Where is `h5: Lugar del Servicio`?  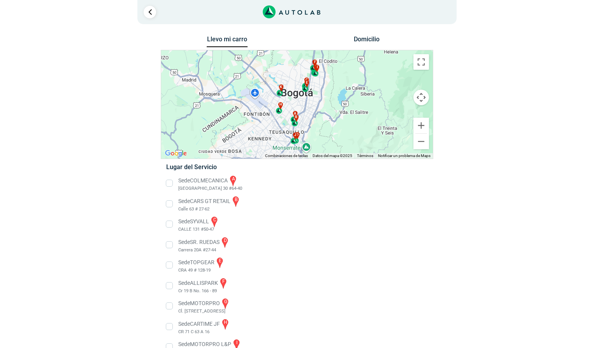
h5: Lugar del Servicio is located at coordinates (297, 167).